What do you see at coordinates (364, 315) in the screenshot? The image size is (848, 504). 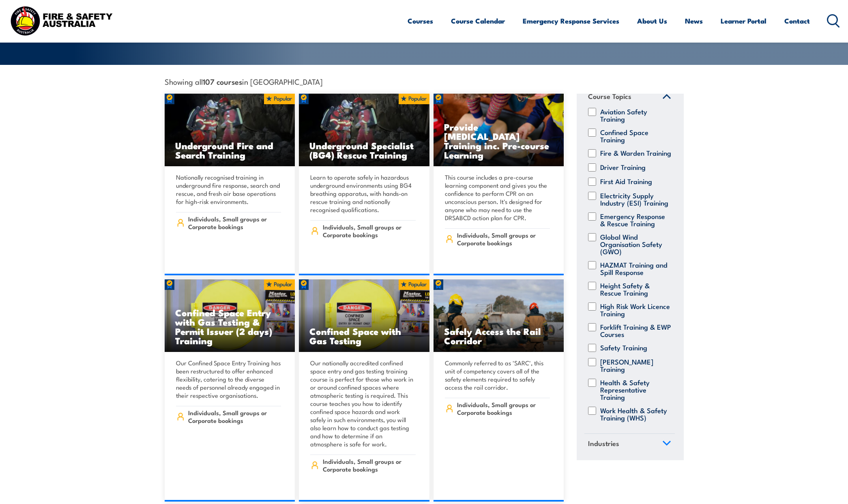 I see `a: Confined Space with Gas Testing` at bounding box center [364, 315].